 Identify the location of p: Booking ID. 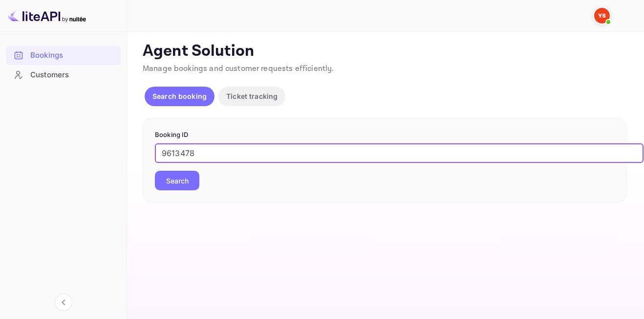
(384, 135).